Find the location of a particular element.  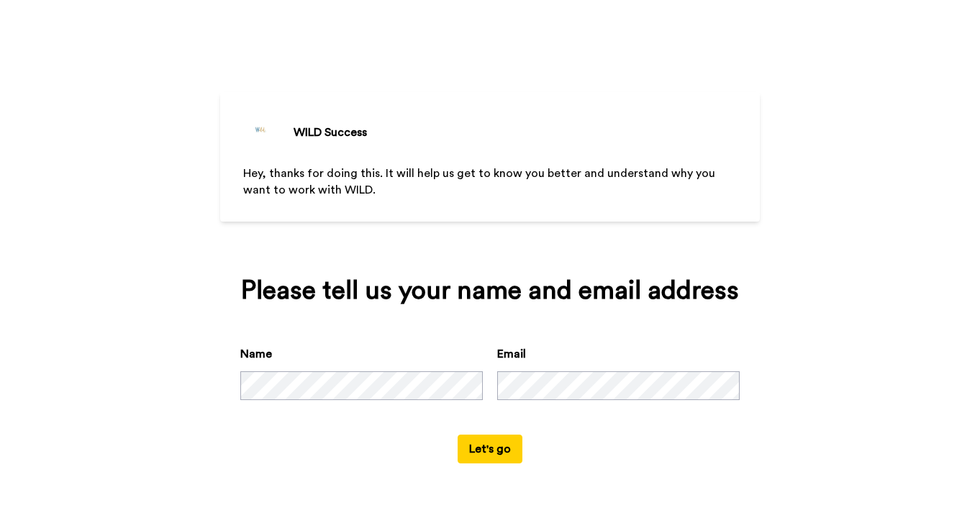

label: Email is located at coordinates (511, 353).